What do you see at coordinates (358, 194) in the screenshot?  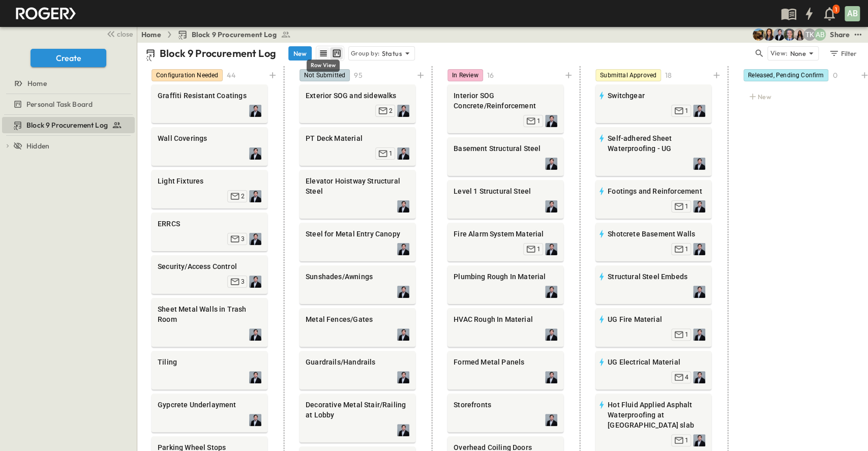 I see `div: Elevator Hoistway Structural SteelProfile Picture` at bounding box center [358, 194].